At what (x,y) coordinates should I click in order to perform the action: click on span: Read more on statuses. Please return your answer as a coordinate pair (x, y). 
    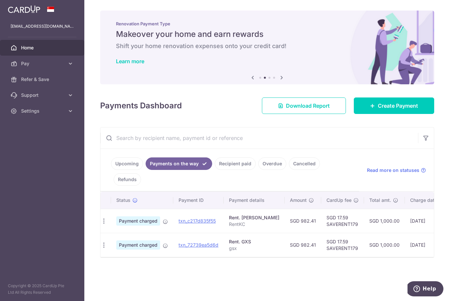
    Looking at the image, I should click on (393, 170).